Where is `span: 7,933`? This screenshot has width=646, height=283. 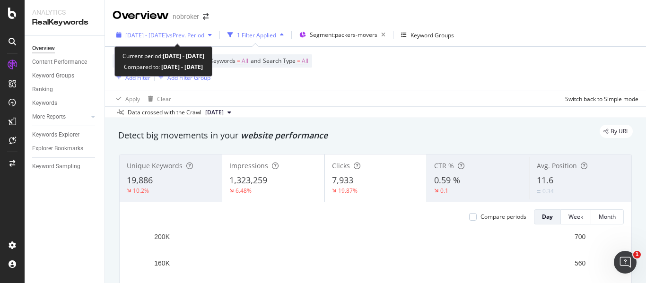 span: 7,933 is located at coordinates (342, 180).